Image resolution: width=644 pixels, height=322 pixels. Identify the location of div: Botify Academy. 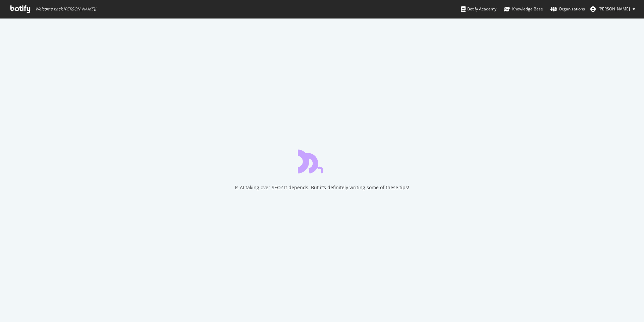
(479, 9).